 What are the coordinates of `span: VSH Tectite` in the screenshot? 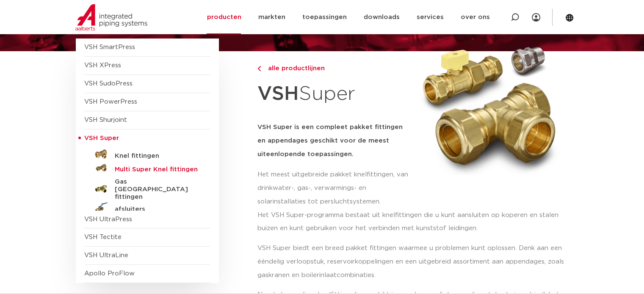 It's located at (103, 237).